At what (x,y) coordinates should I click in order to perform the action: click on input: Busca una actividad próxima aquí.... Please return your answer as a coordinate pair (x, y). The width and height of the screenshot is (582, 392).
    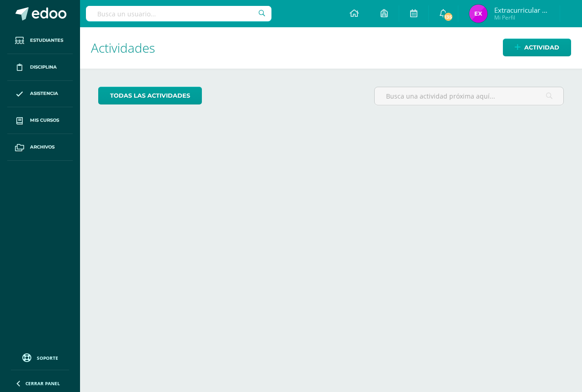
    Looking at the image, I should click on (469, 96).